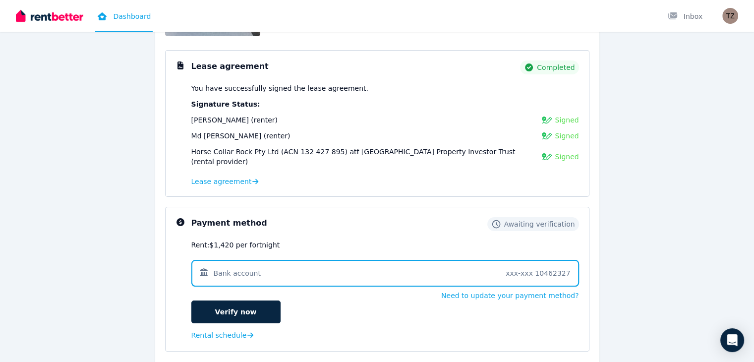 This screenshot has width=754, height=362. I want to click on a: Verify now, so click(236, 312).